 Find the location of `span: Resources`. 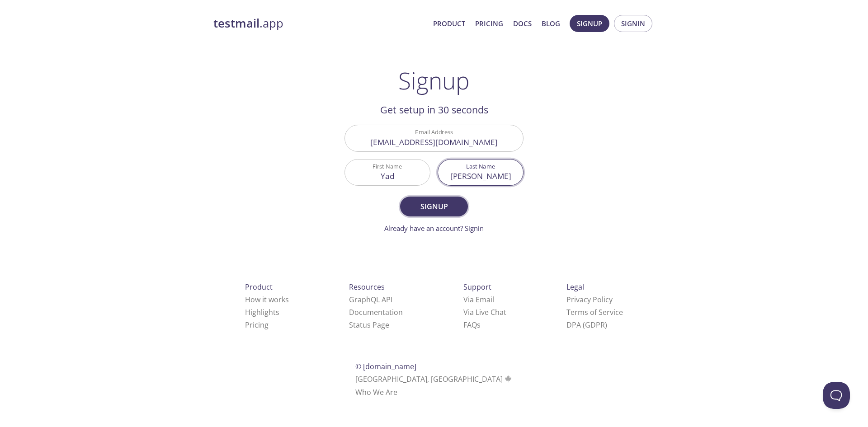

span: Resources is located at coordinates (367, 287).